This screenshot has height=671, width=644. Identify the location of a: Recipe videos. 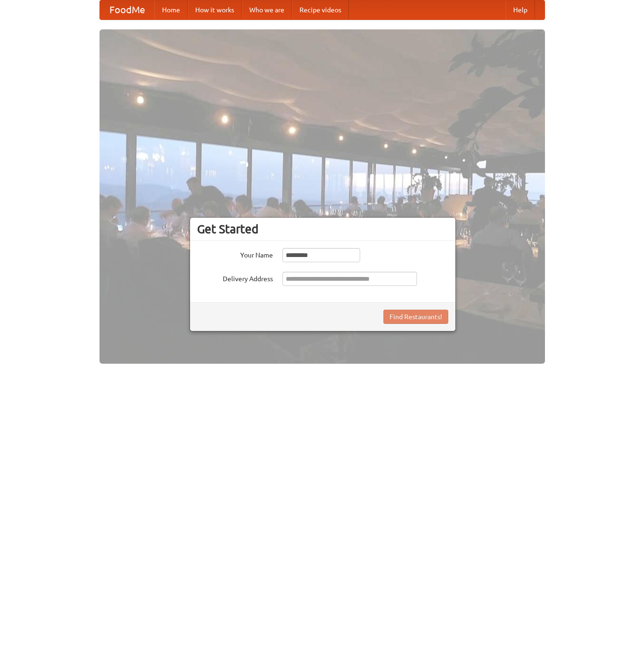
(320, 10).